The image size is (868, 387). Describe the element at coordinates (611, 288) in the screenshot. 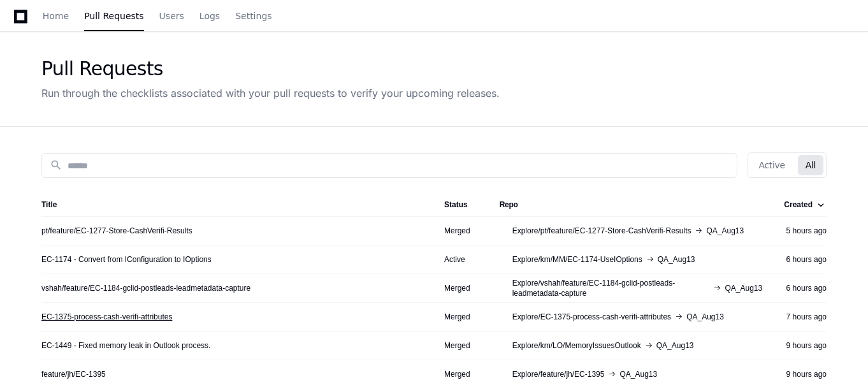

I see `span: Explore/vshah/feature/EC-1184-gclid-postleads-leadmetadata-capture` at that location.